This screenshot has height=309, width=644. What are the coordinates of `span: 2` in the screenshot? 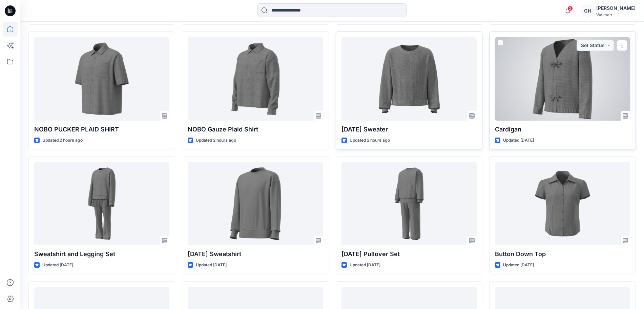 It's located at (570, 8).